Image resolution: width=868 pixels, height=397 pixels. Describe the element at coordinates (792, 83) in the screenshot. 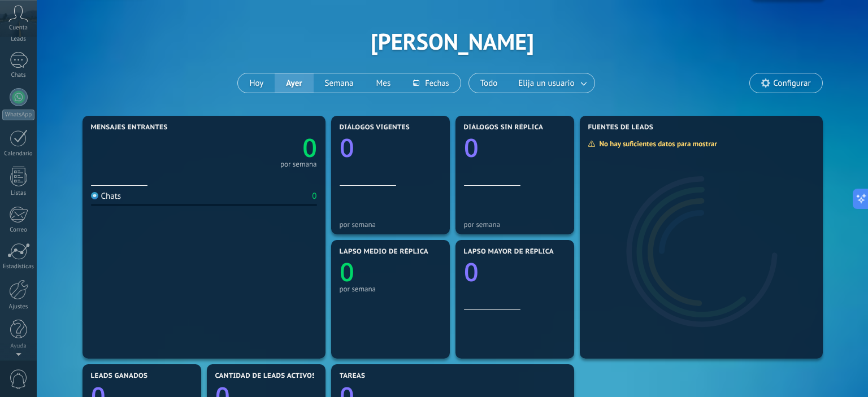

I see `span: Configurar` at that location.